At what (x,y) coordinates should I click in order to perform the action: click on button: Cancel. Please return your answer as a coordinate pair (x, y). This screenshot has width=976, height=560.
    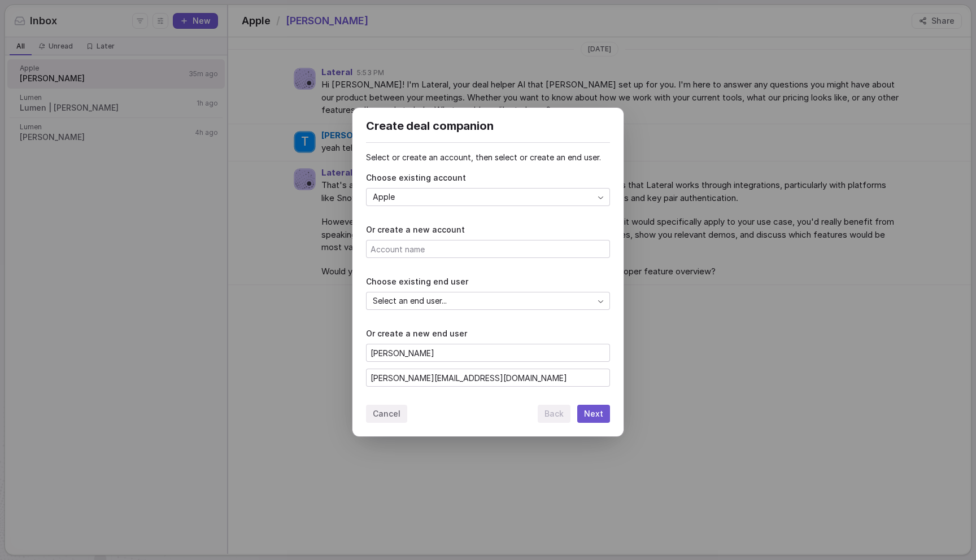
    Looking at the image, I should click on (386, 413).